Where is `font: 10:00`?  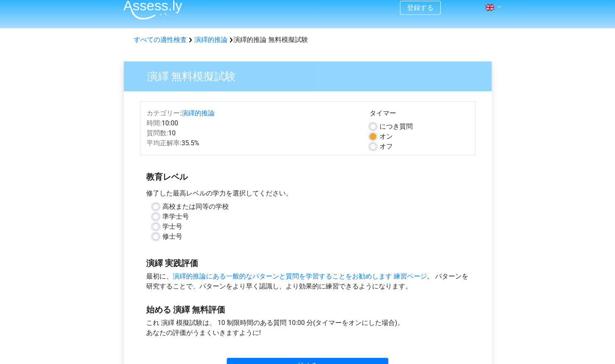
font: 10:00 is located at coordinates (162, 123).